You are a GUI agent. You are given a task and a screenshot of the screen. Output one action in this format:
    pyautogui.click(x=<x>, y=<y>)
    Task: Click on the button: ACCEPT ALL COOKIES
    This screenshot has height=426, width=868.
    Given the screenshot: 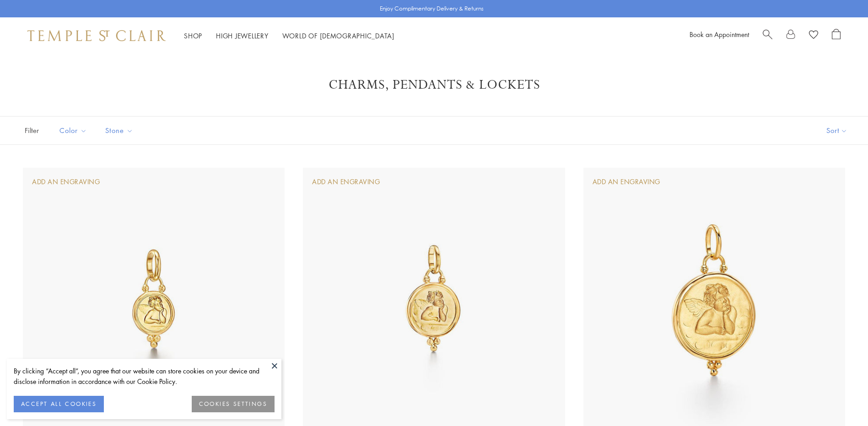 What is the action you would take?
    pyautogui.click(x=58, y=404)
    